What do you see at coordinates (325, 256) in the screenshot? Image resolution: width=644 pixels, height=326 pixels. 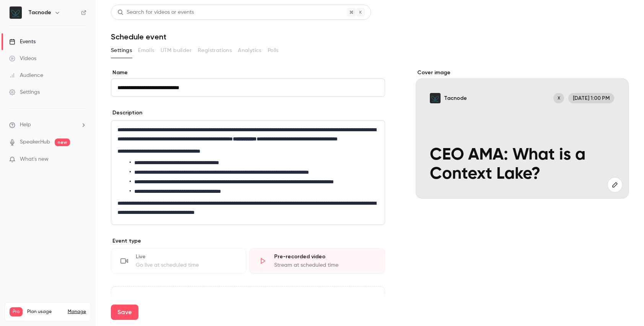 I see `div: Pre-recorded video` at bounding box center [325, 256].